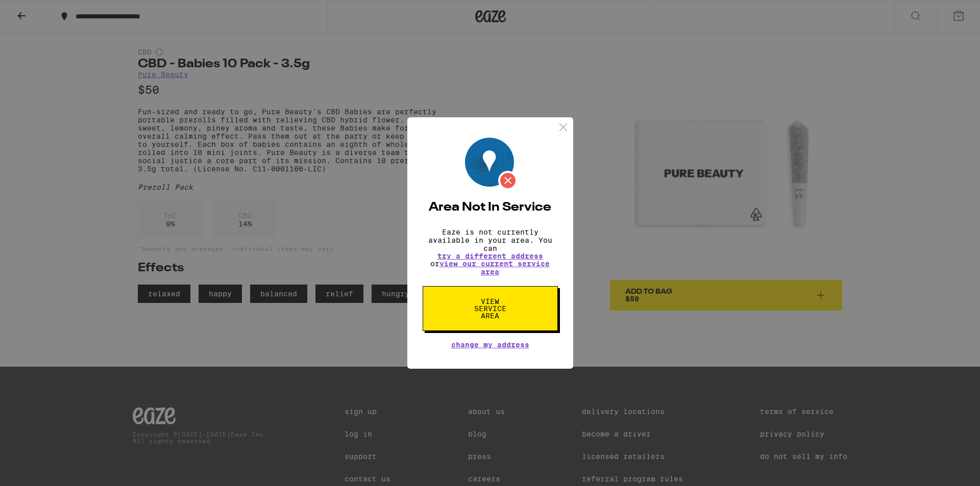 Image resolution: width=980 pixels, height=486 pixels. What do you see at coordinates (490, 256) in the screenshot?
I see `span: try a different address` at bounding box center [490, 256].